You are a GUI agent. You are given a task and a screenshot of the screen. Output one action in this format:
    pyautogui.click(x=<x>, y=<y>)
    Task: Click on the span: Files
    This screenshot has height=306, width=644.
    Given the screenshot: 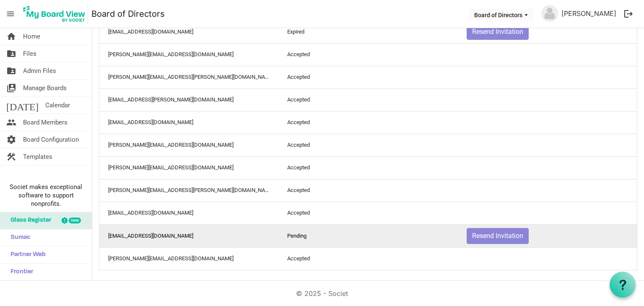 What is the action you would take?
    pyautogui.click(x=30, y=54)
    